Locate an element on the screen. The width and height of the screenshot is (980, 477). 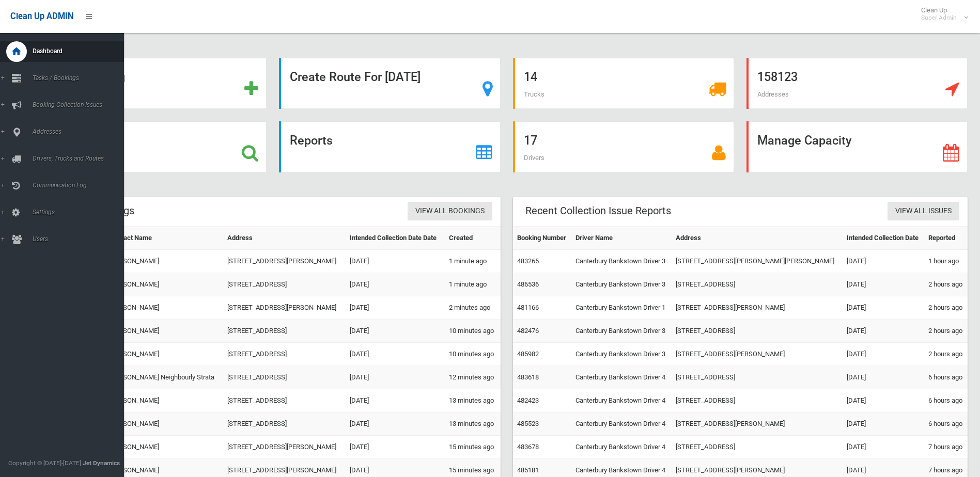
strong: Reports is located at coordinates (311, 140).